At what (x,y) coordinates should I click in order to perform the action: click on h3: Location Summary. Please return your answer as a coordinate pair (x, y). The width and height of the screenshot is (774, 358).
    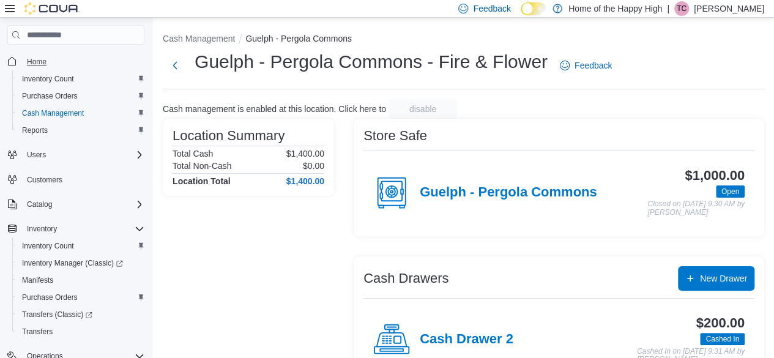
    Looking at the image, I should click on (228, 136).